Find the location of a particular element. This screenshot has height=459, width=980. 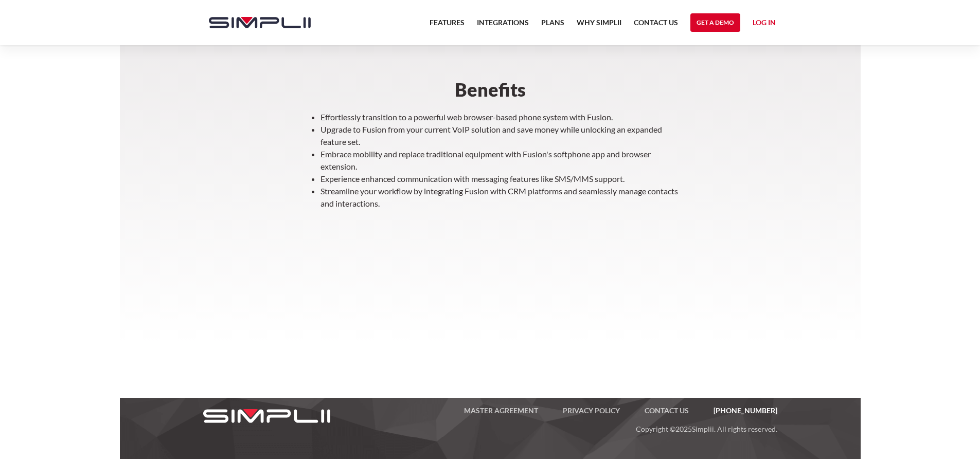

a: Privacy Policy is located at coordinates (591, 410).